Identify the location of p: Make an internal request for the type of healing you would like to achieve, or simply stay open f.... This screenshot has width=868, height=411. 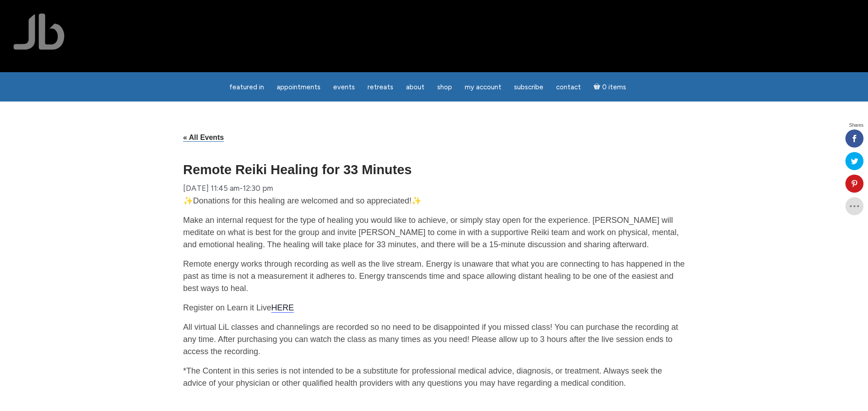
(434, 233).